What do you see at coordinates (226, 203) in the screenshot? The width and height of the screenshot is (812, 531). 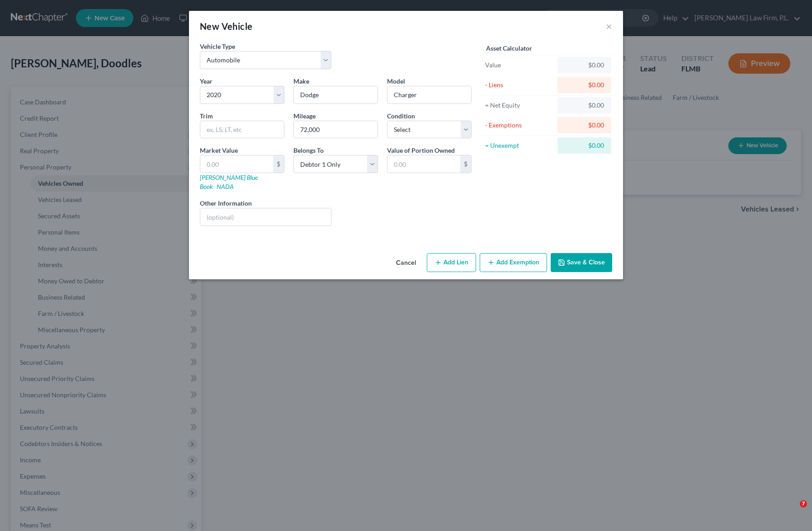 I see `label: Other Information` at bounding box center [226, 203].